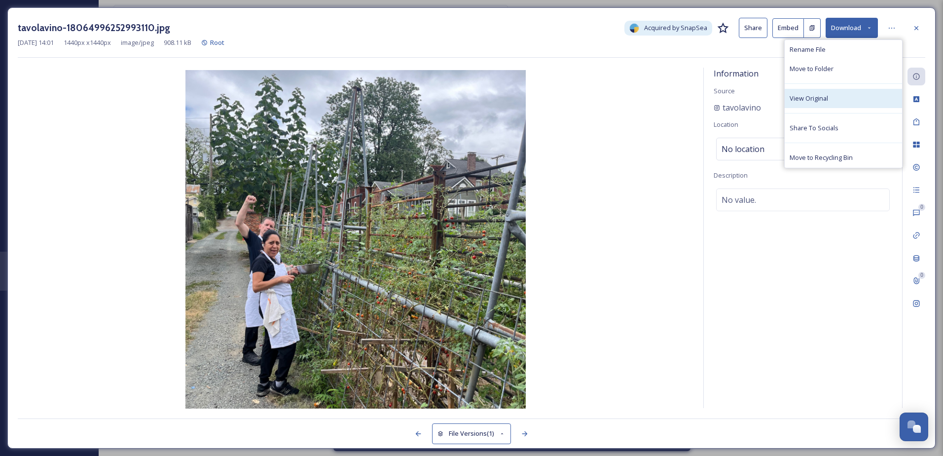 Image resolution: width=943 pixels, height=456 pixels. What do you see at coordinates (178, 42) in the screenshot?
I see `span: 908.11 kB` at bounding box center [178, 42].